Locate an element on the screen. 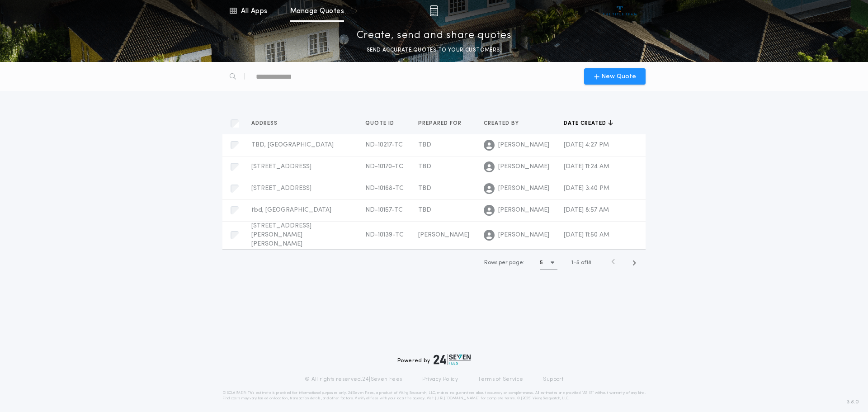 Image resolution: width=868 pixels, height=412 pixels. span: New Quote is located at coordinates (619, 77).